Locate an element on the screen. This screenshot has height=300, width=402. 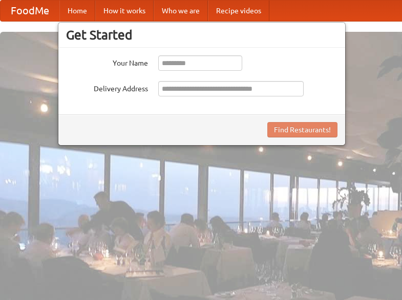
button: Find Restaurants! is located at coordinates (302, 130).